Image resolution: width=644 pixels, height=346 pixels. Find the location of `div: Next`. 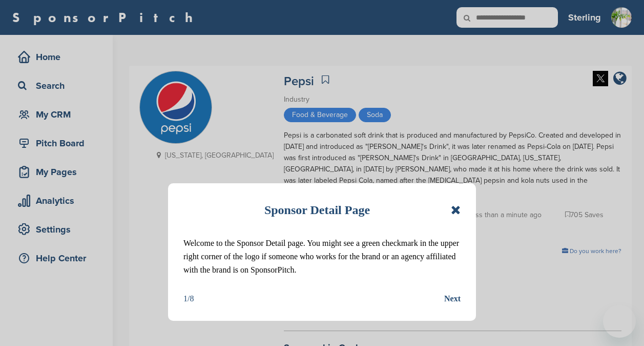

div: Next is located at coordinates (452, 299).